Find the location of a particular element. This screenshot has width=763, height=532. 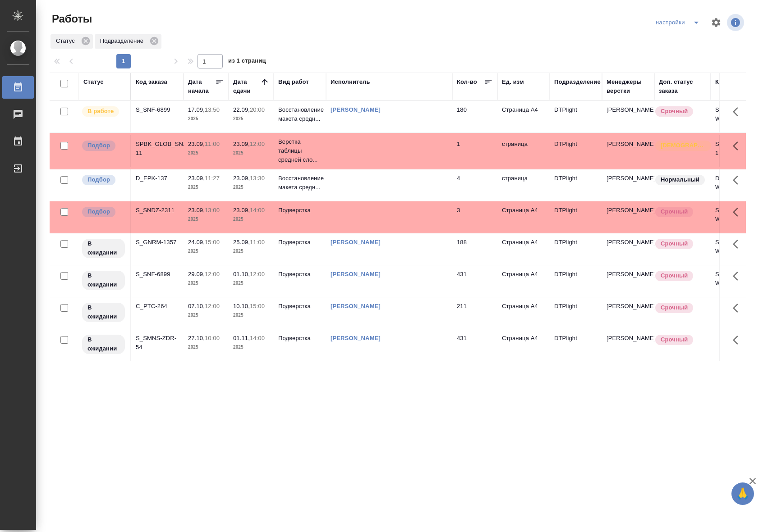

td: S_GNRM-1357-WK-021 is located at coordinates (736, 249).